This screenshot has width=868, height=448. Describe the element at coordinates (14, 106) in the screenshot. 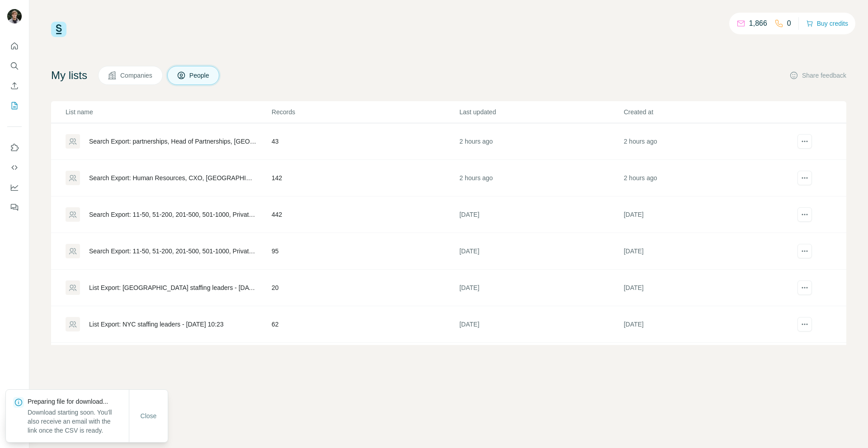

I see `button: My lists` at that location.